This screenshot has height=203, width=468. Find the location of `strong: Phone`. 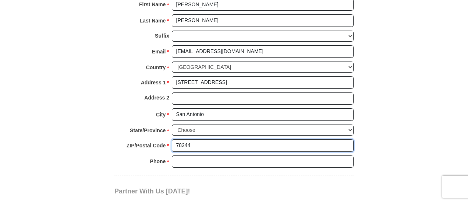

strong: Phone is located at coordinates (158, 161).